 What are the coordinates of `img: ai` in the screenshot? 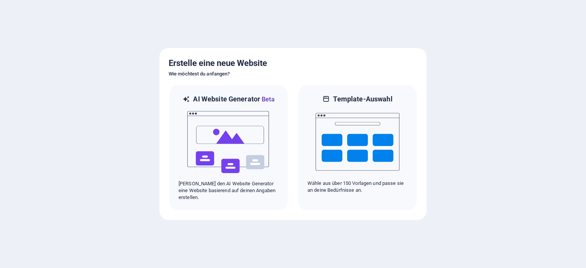 It's located at (228, 142).